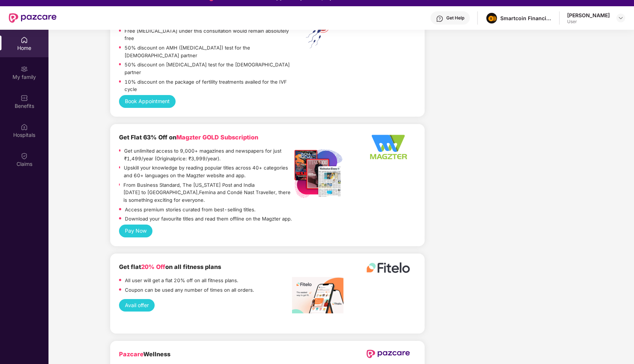  I want to click on div: Get Help, so click(455, 18).